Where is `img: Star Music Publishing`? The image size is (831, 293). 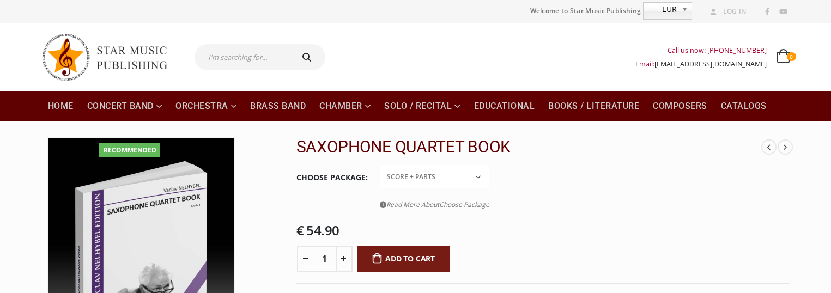
img: Star Music Publishing is located at coordinates (110, 57).